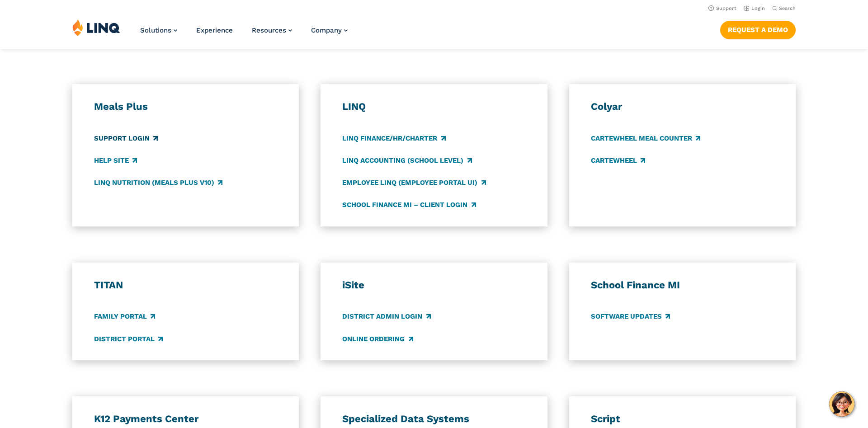 The width and height of the screenshot is (868, 428). What do you see at coordinates (124, 317) in the screenshot?
I see `a: Family Portal` at bounding box center [124, 317].